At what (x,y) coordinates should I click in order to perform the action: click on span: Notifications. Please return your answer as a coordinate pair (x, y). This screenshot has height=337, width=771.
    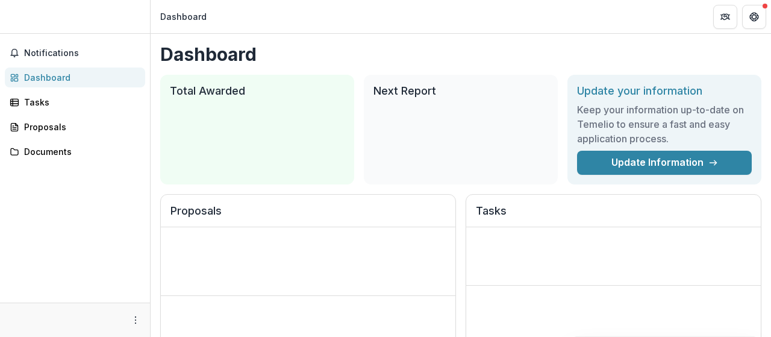
    Looking at the image, I should click on (82, 53).